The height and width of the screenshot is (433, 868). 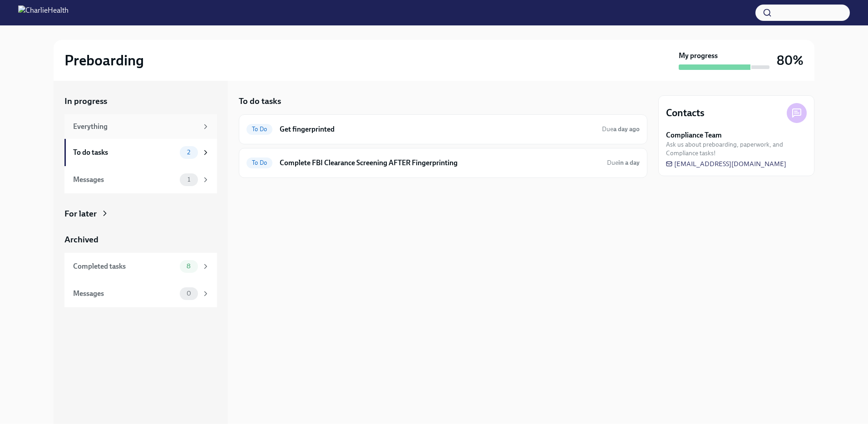 I want to click on a: To DoGet fingerprintedDuea day ago, so click(x=443, y=130).